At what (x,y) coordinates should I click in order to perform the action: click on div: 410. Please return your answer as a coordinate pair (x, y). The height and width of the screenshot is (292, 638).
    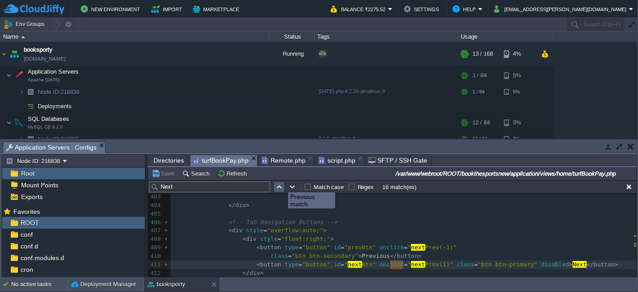
    Looking at the image, I should click on (155, 256).